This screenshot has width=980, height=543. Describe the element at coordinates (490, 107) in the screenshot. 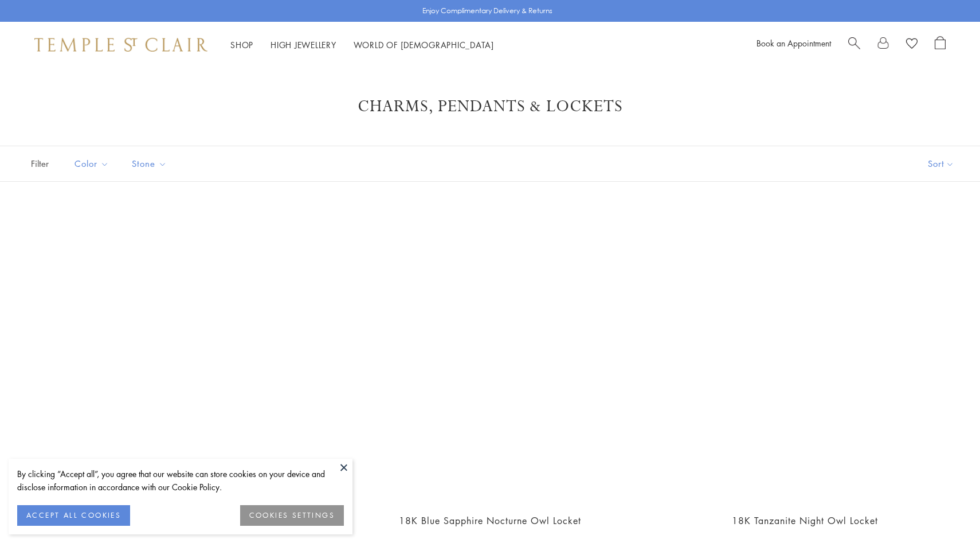

I see `h1: Charms, Pendants & Lockets` at that location.